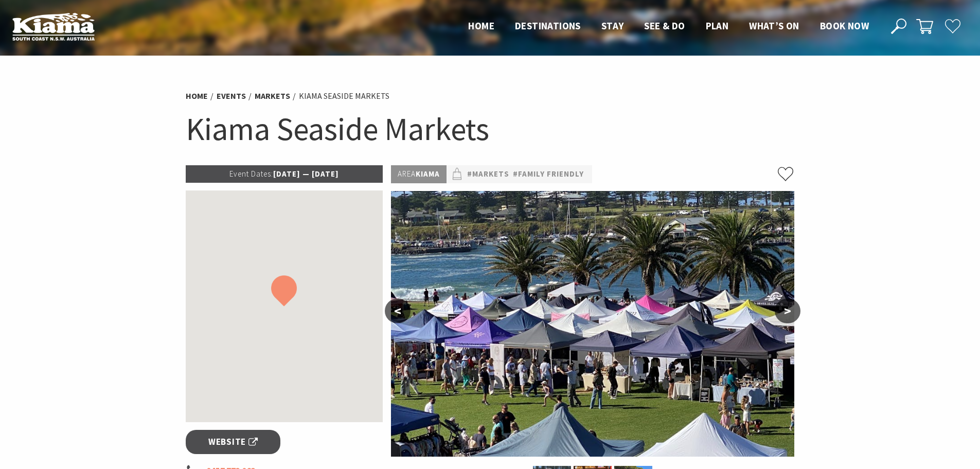 The height and width of the screenshot is (469, 980). I want to click on p: Kiama, so click(419, 174).